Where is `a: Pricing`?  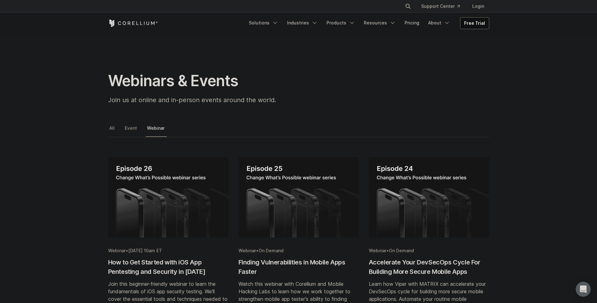 a: Pricing is located at coordinates (412, 23).